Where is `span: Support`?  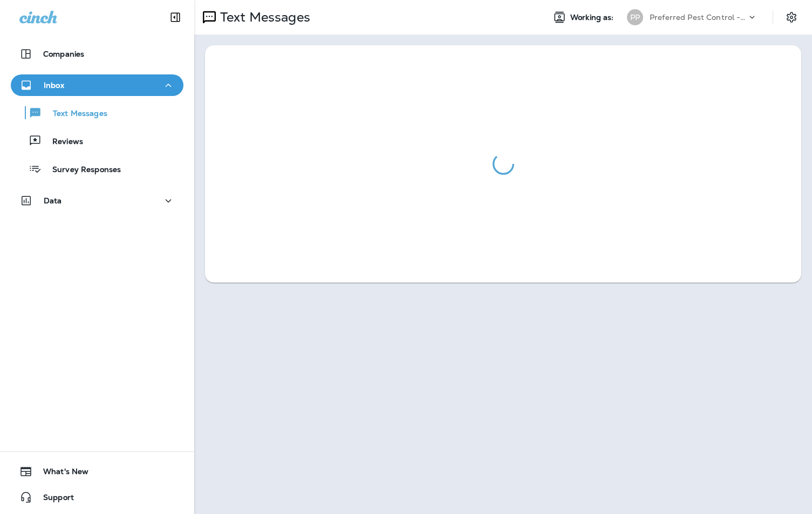
span: Support is located at coordinates (53, 500).